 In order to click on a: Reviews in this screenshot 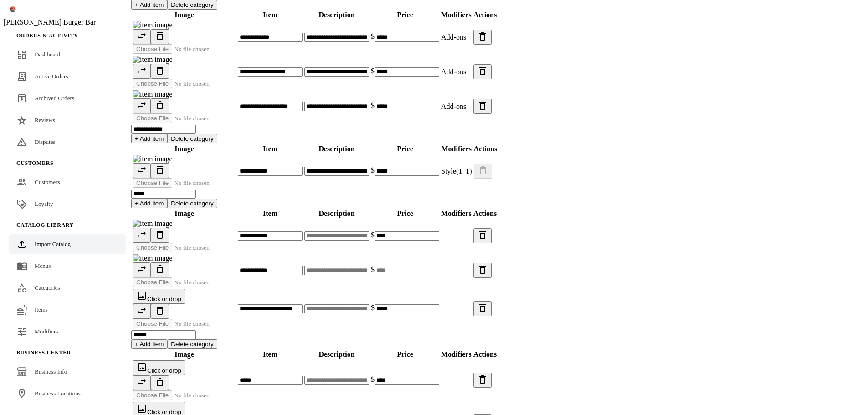, I will do `click(67, 120)`.